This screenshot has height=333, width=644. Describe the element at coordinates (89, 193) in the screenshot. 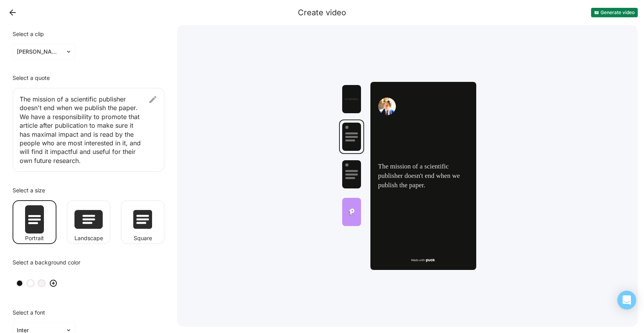

I see `div: Select a size` at that location.